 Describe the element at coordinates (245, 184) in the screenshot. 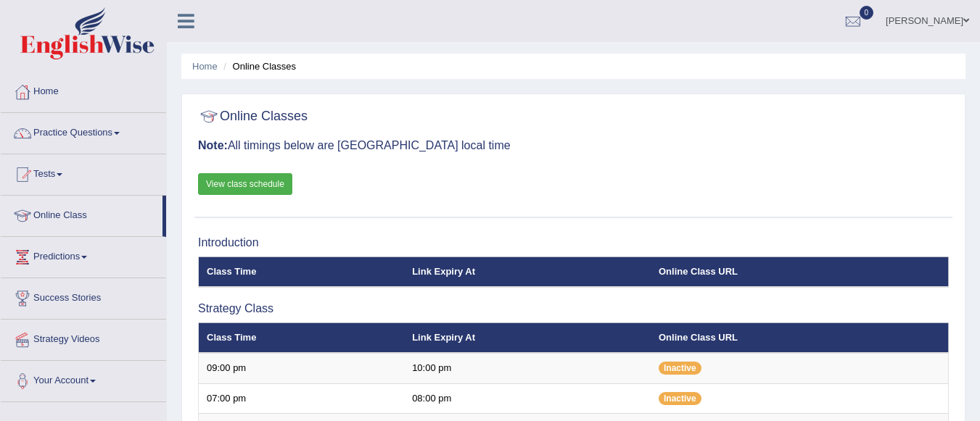

I see `a: View class schedule` at that location.